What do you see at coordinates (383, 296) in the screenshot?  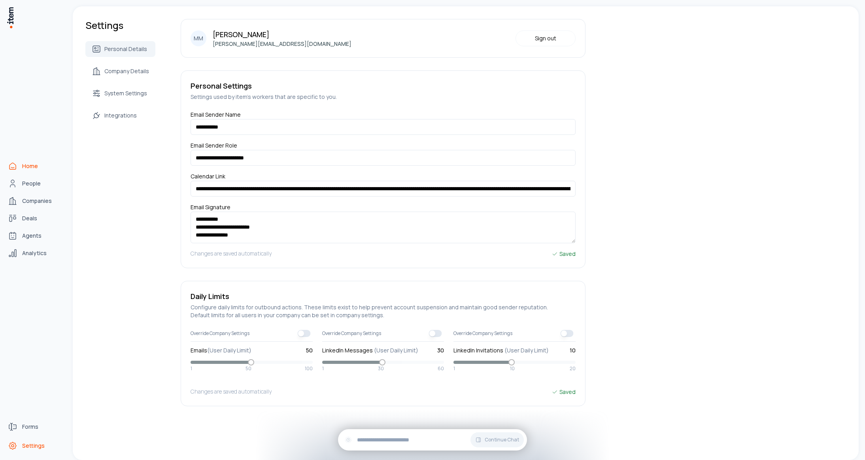 I see `h5: Daily Limits` at bounding box center [383, 296].